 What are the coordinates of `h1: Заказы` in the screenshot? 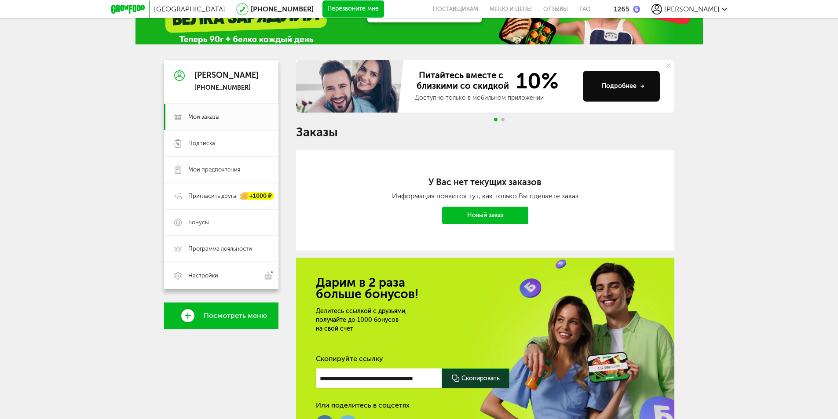 It's located at (485, 132).